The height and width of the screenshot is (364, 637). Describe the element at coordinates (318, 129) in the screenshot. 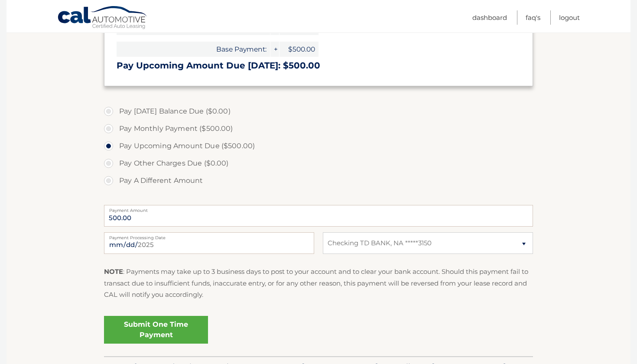

I see `label: Pay Monthly Payment ($500.00)` at that location.